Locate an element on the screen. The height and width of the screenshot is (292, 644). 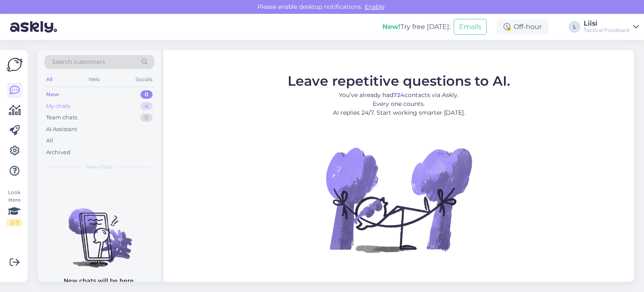
div: Tactical Foodpack is located at coordinates (606, 30).